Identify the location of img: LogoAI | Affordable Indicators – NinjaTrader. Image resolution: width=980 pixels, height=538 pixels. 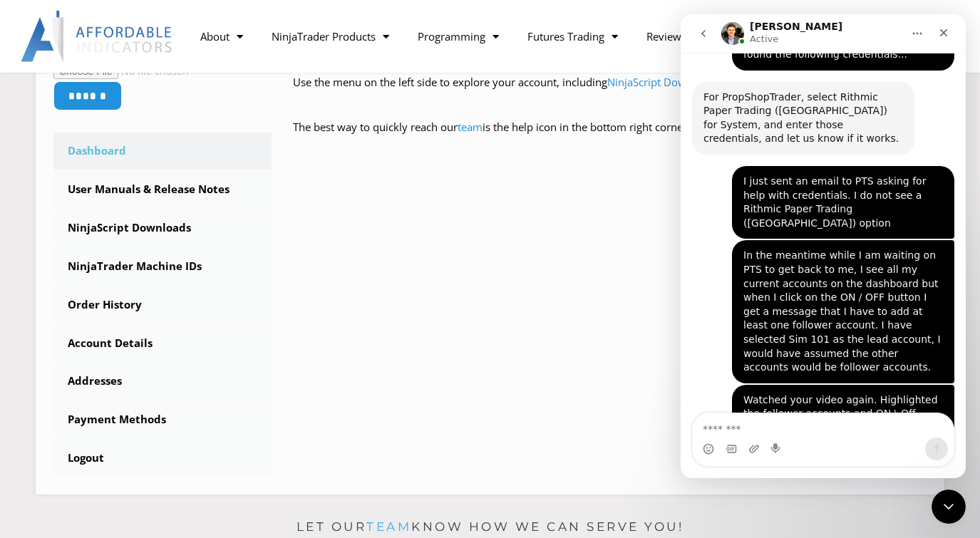
(97, 36).